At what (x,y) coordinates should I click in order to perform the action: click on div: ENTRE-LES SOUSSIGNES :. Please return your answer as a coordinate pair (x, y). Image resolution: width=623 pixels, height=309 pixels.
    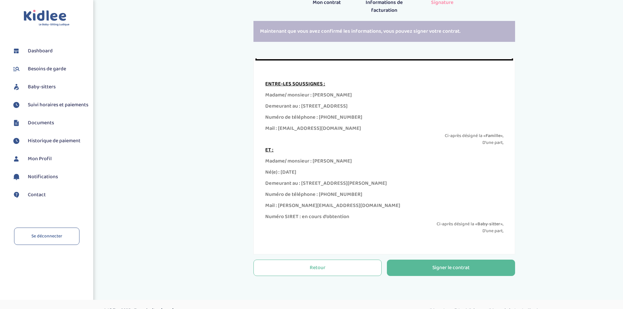
    Looking at the image, I should click on (384, 84).